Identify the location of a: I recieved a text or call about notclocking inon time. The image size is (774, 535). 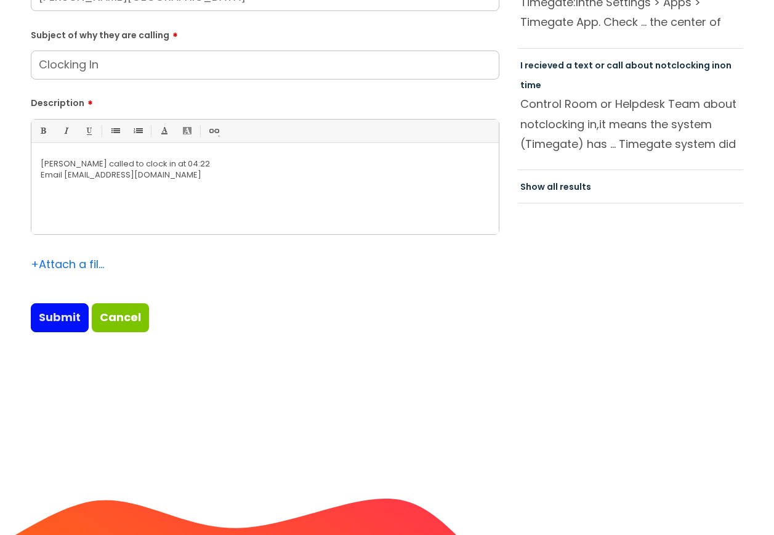
(626, 75).